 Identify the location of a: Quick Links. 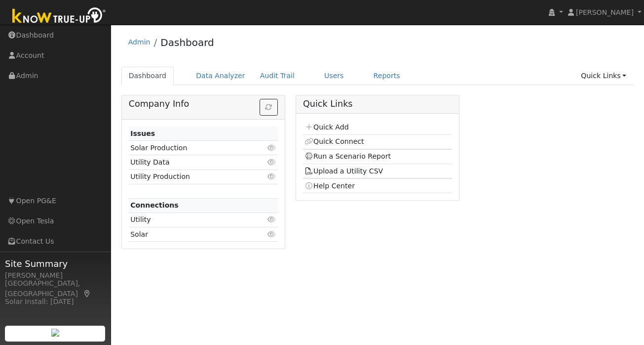
(604, 76).